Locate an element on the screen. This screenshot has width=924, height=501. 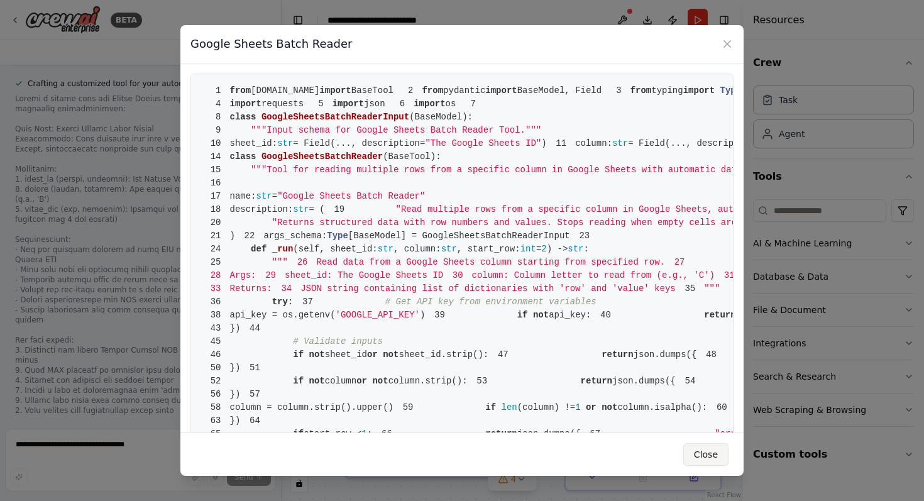
span: column: Column letter to read from (e.g., 'C') is located at coordinates (579, 275).